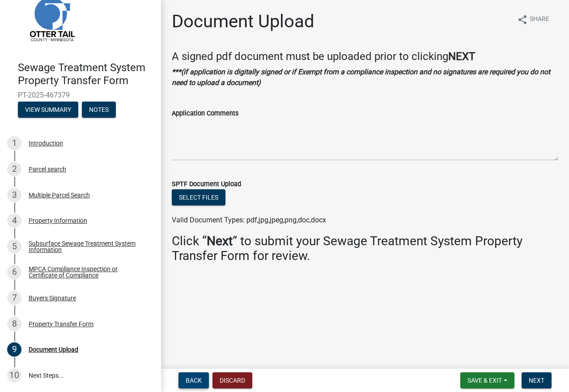  What do you see at coordinates (99, 110) in the screenshot?
I see `button: Notes` at bounding box center [99, 110].